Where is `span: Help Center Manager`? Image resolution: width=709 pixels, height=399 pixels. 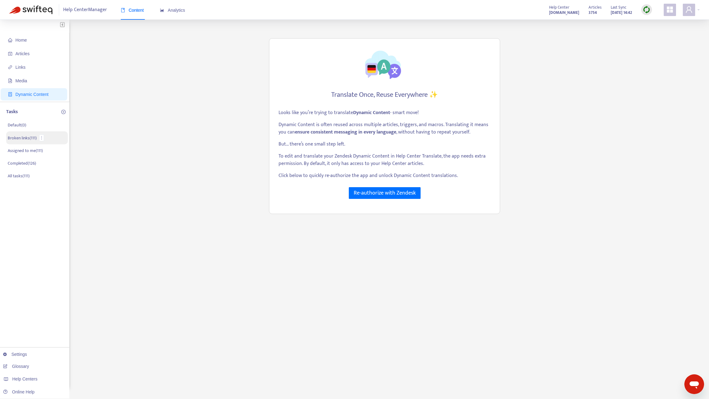 span: Help Center Manager is located at coordinates (85, 10).